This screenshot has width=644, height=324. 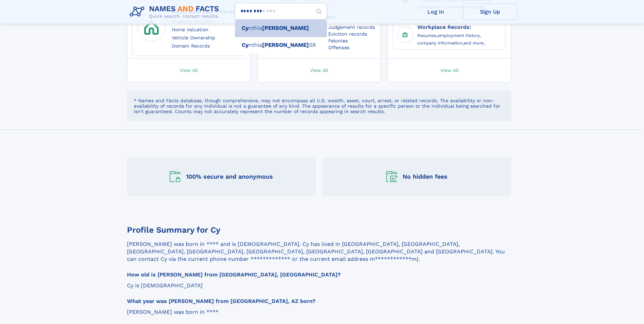 What do you see at coordinates (436, 11) in the screenshot?
I see `a: Log In` at bounding box center [436, 11].